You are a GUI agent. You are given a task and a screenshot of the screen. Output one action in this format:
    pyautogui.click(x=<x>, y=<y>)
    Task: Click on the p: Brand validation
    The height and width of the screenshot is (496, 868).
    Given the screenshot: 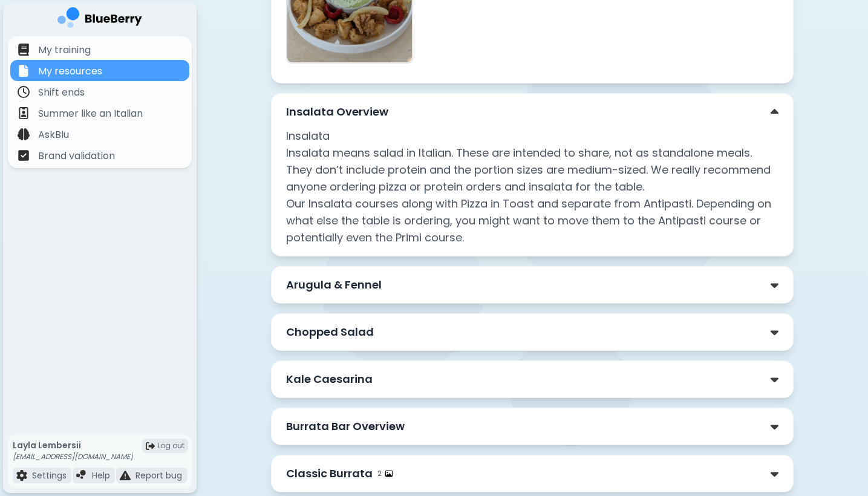 What is the action you would take?
    pyautogui.click(x=76, y=156)
    